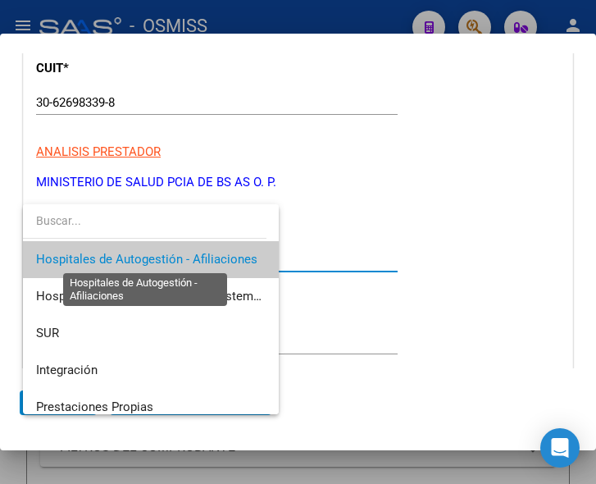 This screenshot has width=596, height=484. I want to click on span: Hospitales - Facturas Débitadas Sistema viejo, so click(162, 296).